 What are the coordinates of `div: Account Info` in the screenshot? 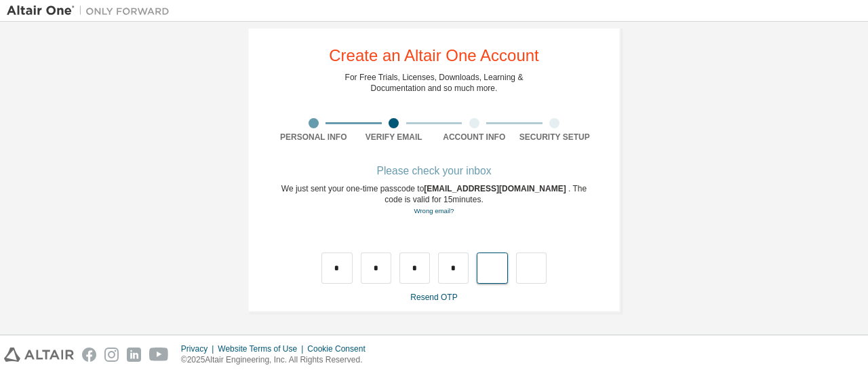 It's located at (474, 137).